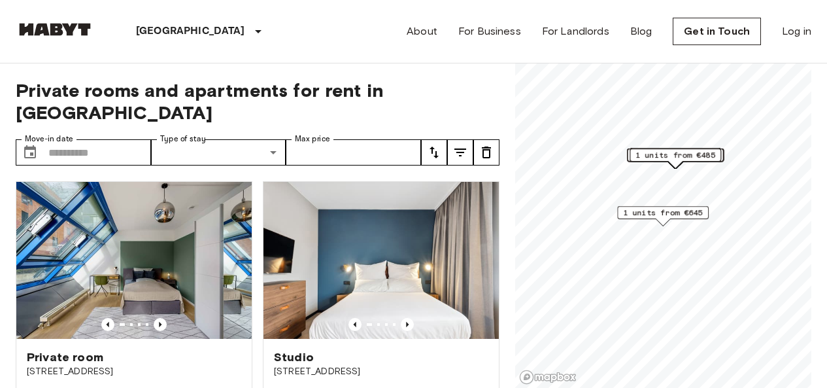  I want to click on span: Studio, so click(294, 357).